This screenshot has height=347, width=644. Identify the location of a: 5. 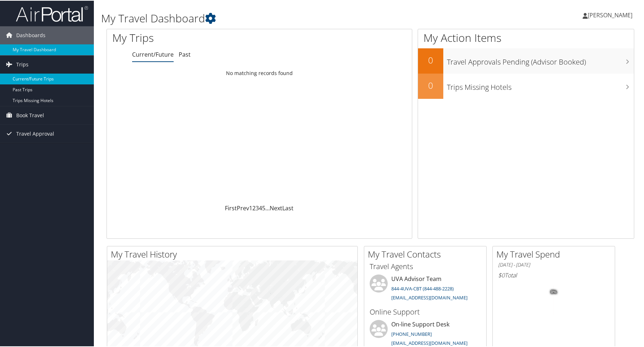
(264, 208).